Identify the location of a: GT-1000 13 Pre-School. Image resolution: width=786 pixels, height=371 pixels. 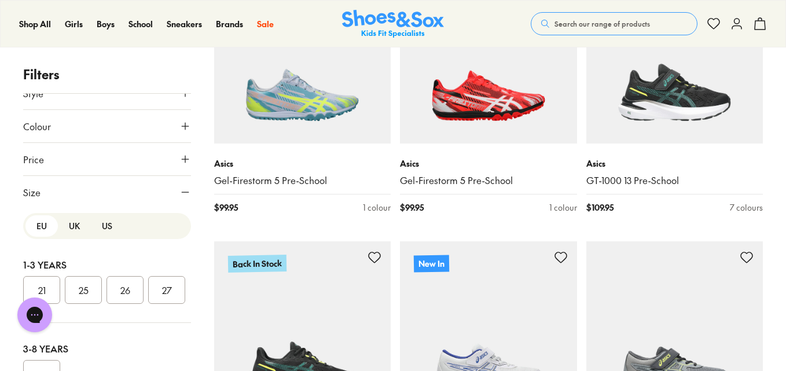
(675, 180).